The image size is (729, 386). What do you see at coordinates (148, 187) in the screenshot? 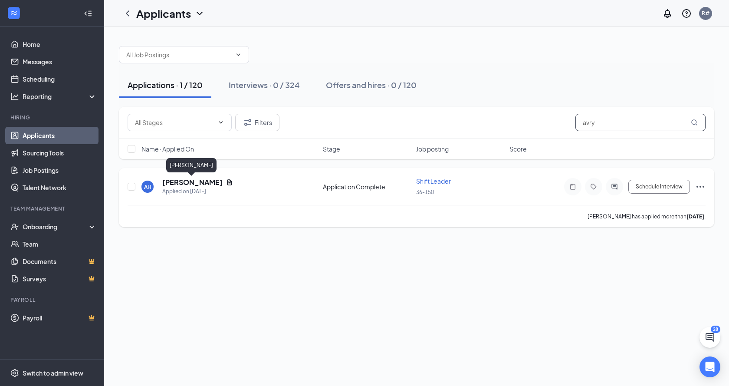
I see `div: AH` at bounding box center [148, 187].